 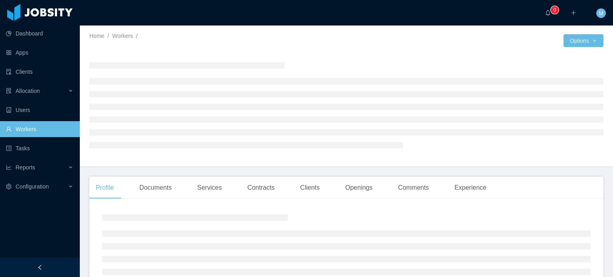 What do you see at coordinates (40, 34) in the screenshot?
I see `a: icon: pie-chartDashboard` at bounding box center [40, 34].